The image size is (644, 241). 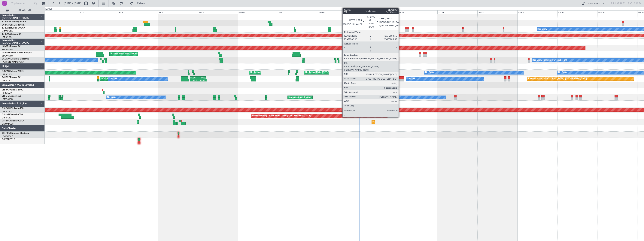 I want to click on button: All Aircraft, so click(x=22, y=10).